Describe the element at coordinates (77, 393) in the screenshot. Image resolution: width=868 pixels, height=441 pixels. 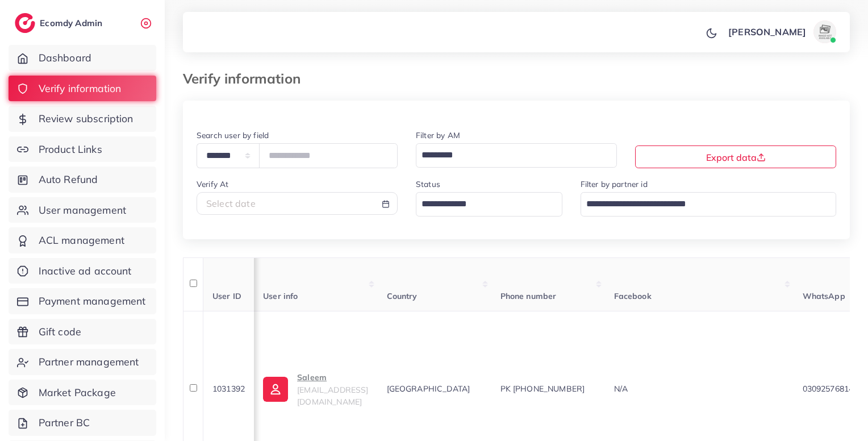
I see `span: Market Package` at that location.